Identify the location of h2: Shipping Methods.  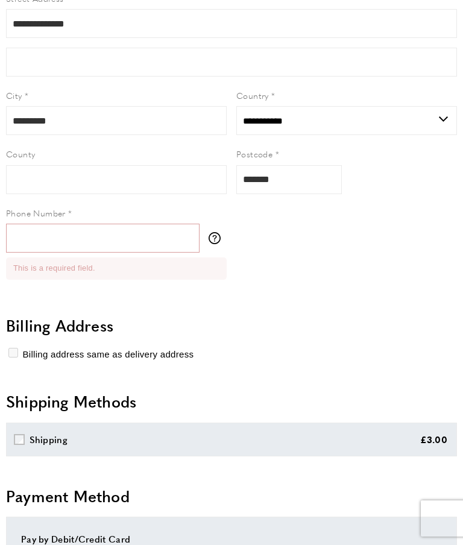
(232, 402).